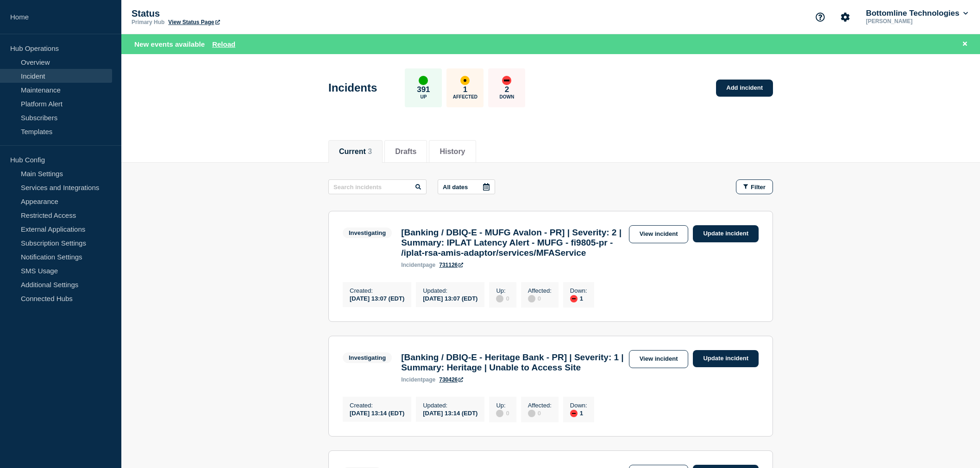 The image size is (980, 468). Describe the element at coordinates (512, 243) in the screenshot. I see `h3: [Banking / DBIQ-E - MUFG Avalon - PR] | Severity: 2 | Summary: IPLAT Latency Alert - MUFG - fi980...` at that location.